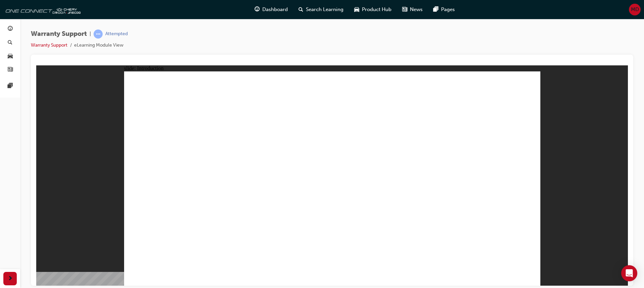 Image resolution: width=644 pixels, height=288 pixels. Describe the element at coordinates (635, 10) in the screenshot. I see `span: MD` at that location.